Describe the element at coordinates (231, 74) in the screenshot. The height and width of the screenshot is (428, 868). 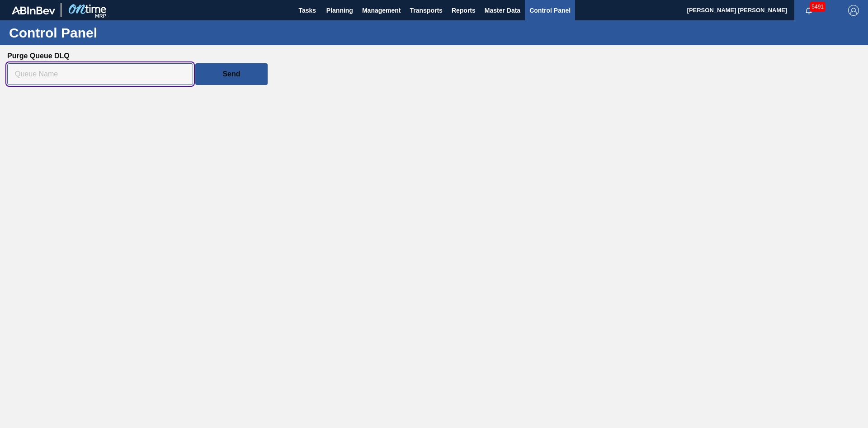
I see `clb-button: Send` at that location.